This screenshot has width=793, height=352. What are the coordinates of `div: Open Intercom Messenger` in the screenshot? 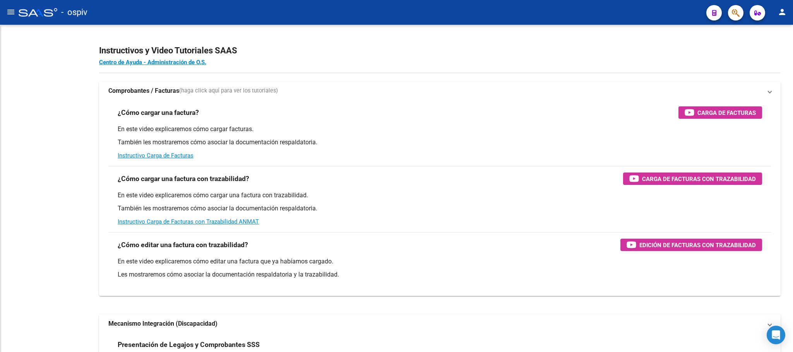 It's located at (776, 335).